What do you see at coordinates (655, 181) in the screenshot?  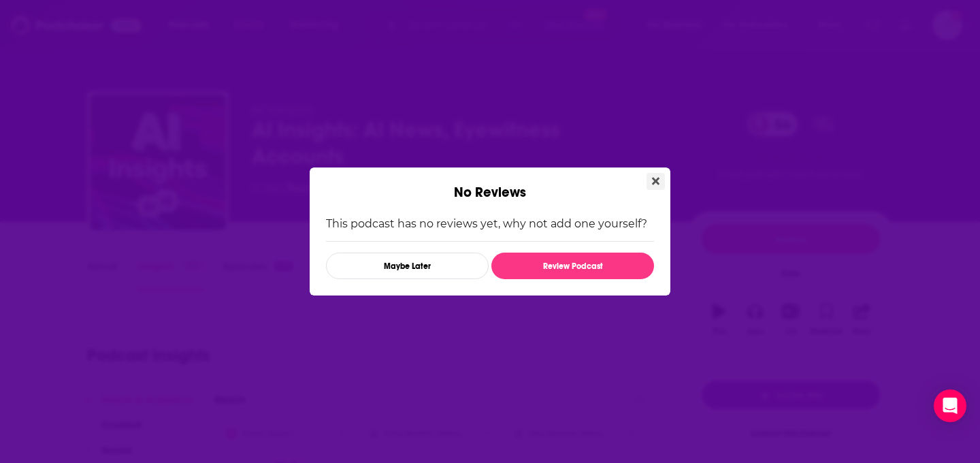 I see `button: Close` at bounding box center [655, 181].